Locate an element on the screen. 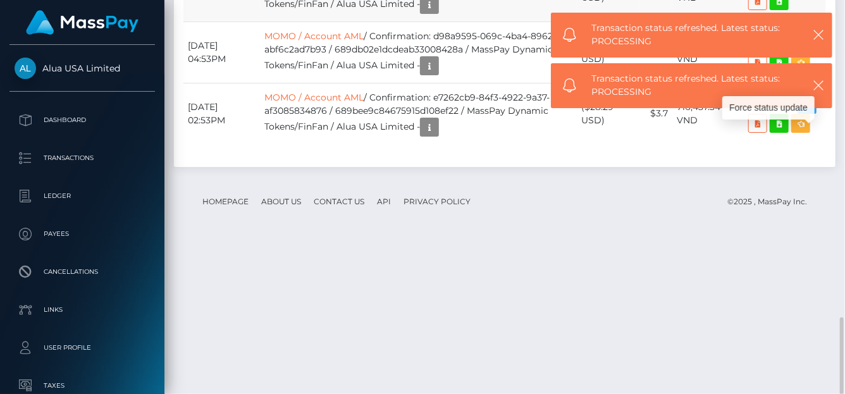 Image resolution: width=845 pixels, height=394 pixels. p: Dashboard is located at coordinates (82, 120).